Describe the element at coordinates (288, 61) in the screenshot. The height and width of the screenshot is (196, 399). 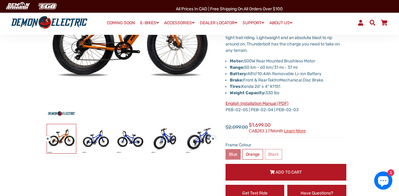
I see `li: 500W Rear Mounted Brushless Motor` at that location.